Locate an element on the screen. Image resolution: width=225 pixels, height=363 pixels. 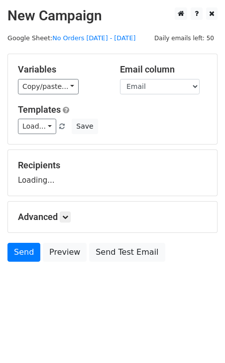
h5: Recipients is located at coordinates (112, 165).